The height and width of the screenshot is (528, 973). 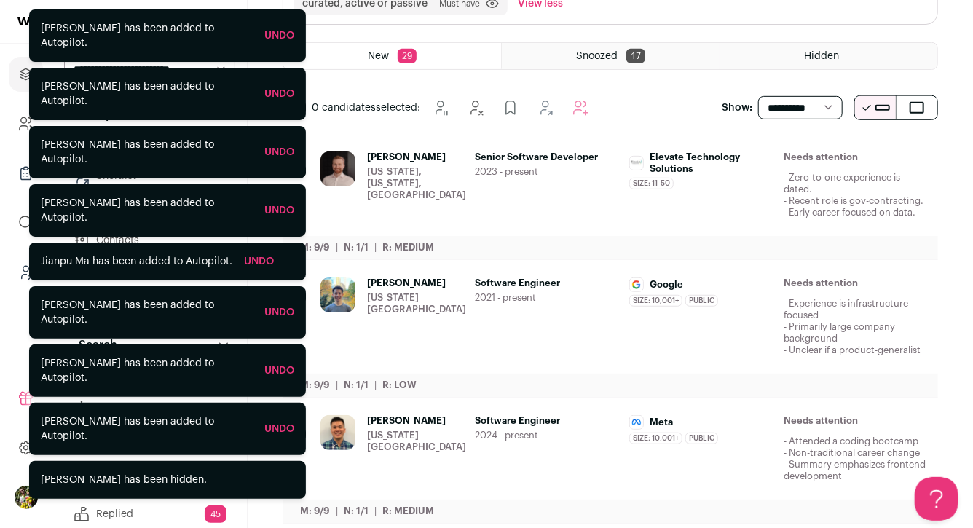 What do you see at coordinates (737, 108) in the screenshot?
I see `p: Show:` at bounding box center [737, 108].